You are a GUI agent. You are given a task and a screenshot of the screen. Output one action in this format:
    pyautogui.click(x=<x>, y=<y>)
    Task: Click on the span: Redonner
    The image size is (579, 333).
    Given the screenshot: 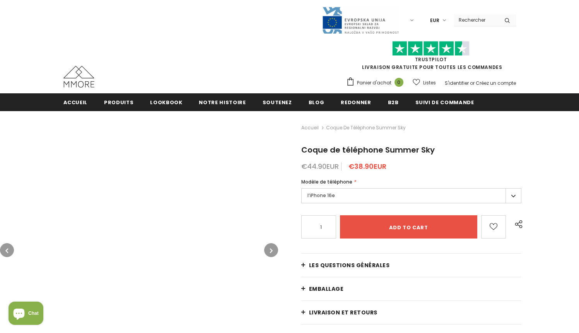 What is the action you would take?
    pyautogui.click(x=356, y=102)
    